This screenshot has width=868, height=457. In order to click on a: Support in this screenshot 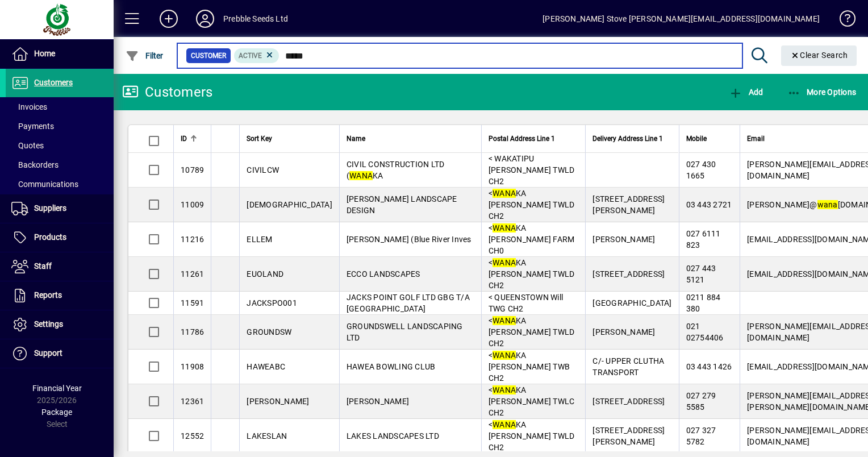, I will do `click(60, 354)`.